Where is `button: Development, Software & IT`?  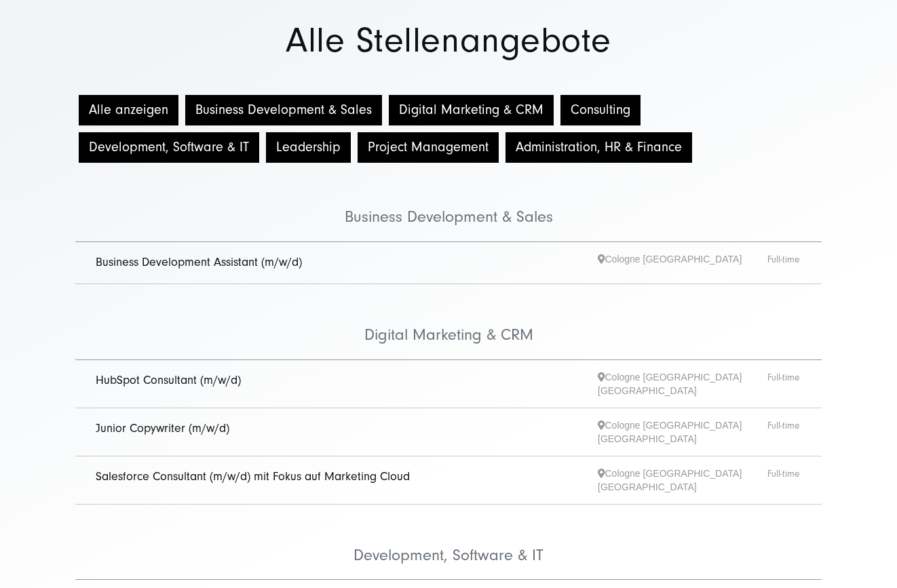
button: Development, Software & IT is located at coordinates (169, 147).